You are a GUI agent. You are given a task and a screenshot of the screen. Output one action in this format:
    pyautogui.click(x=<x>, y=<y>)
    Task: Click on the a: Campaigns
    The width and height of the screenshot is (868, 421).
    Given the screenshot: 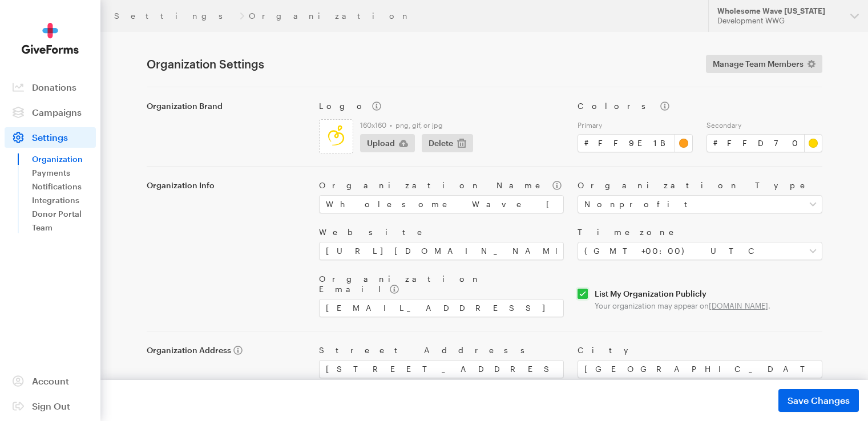 What is the action you would take?
    pyautogui.click(x=50, y=113)
    